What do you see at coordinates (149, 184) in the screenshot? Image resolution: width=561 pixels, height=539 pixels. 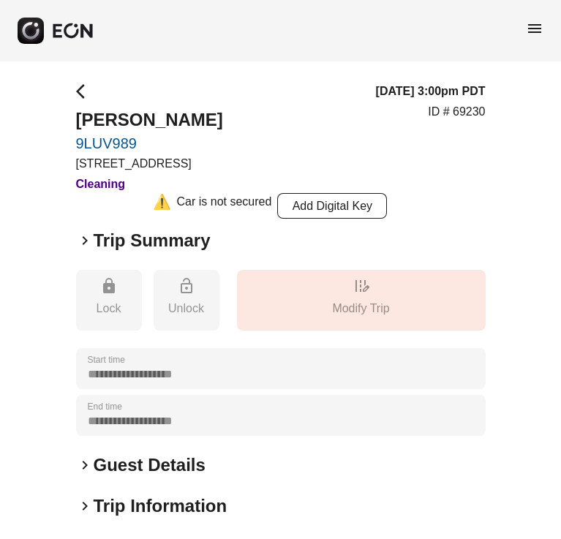 I see `h3: Cleaning` at bounding box center [149, 184].